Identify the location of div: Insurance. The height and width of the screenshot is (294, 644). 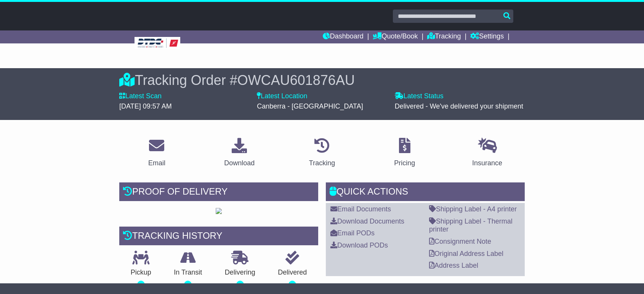
(487, 163).